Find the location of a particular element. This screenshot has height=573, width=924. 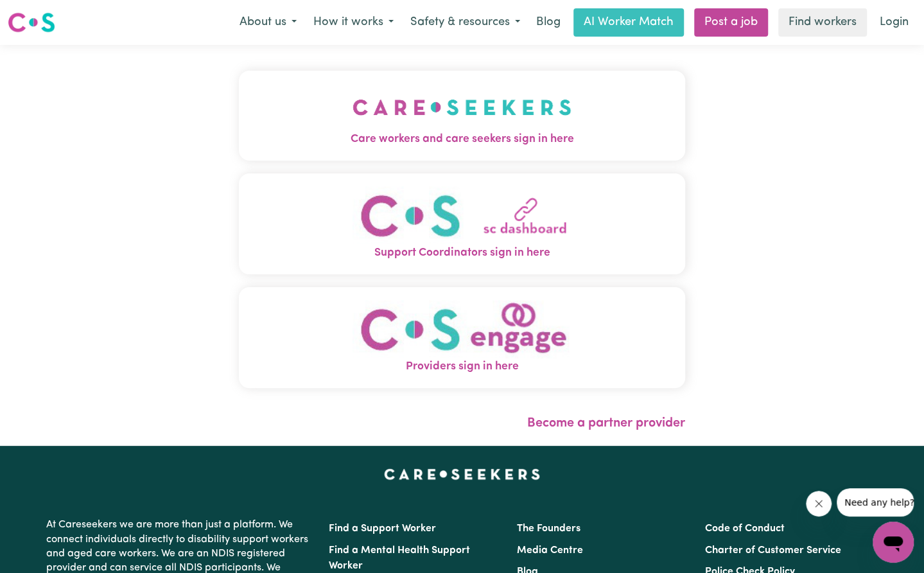

img: Careseekers logo is located at coordinates (31, 22).